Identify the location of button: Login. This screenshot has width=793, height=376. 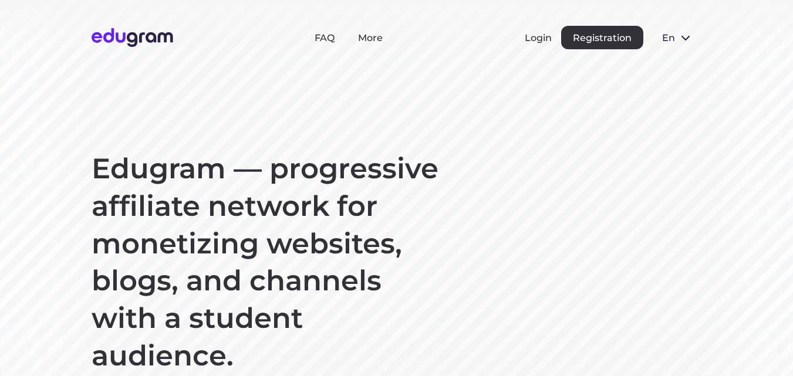
(538, 38).